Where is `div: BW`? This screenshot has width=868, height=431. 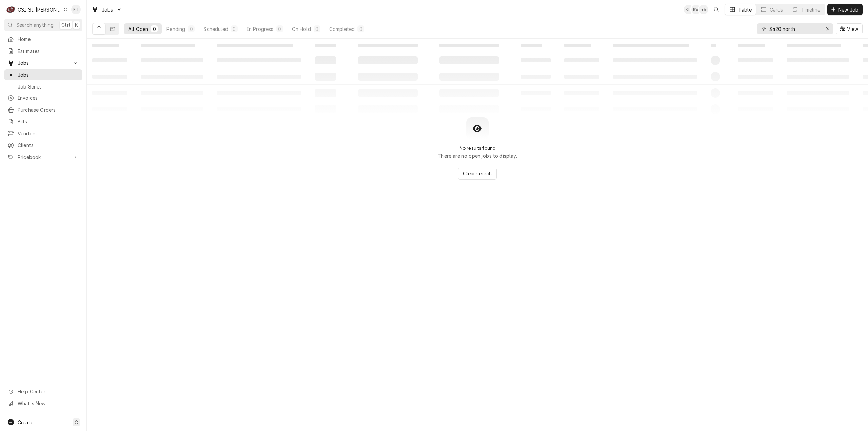 div: BW is located at coordinates (696, 10).